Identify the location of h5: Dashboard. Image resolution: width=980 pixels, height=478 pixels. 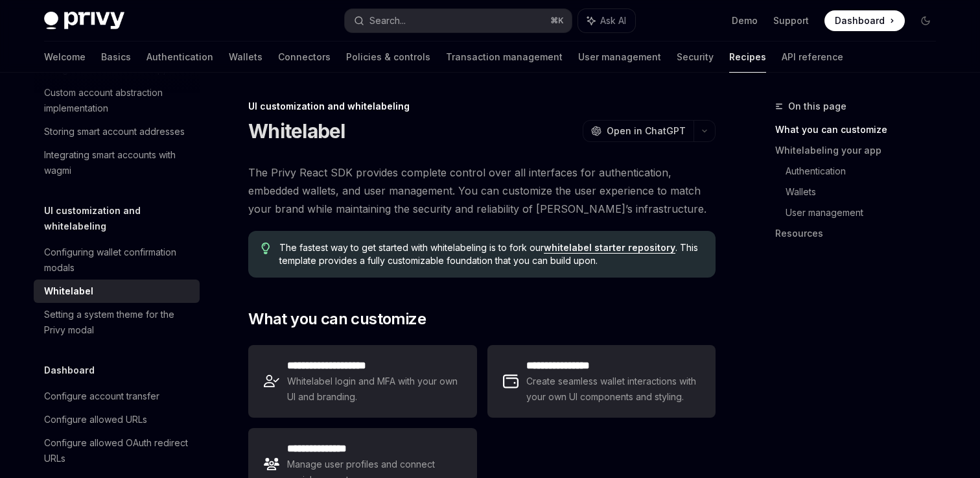
(69, 370).